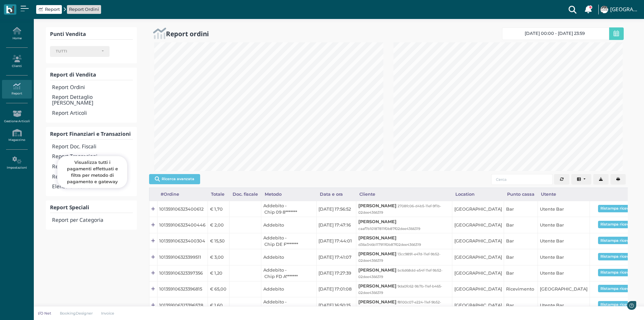 The image size is (644, 320). I want to click on td: € 15,50, so click(219, 240).